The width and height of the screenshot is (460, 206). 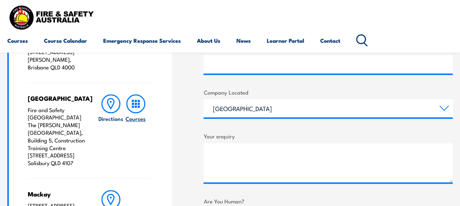 I want to click on a: Contact, so click(x=330, y=41).